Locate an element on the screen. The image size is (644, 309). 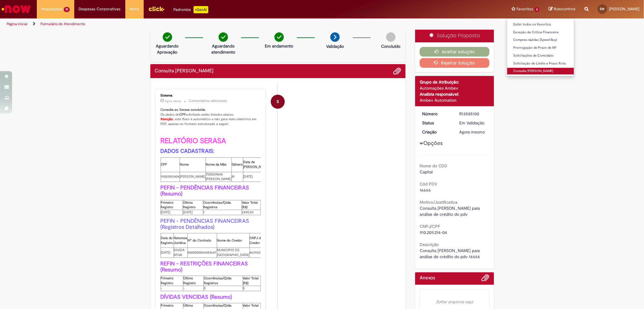
p: Aguardando Aprovação is located at coordinates (167, 49).